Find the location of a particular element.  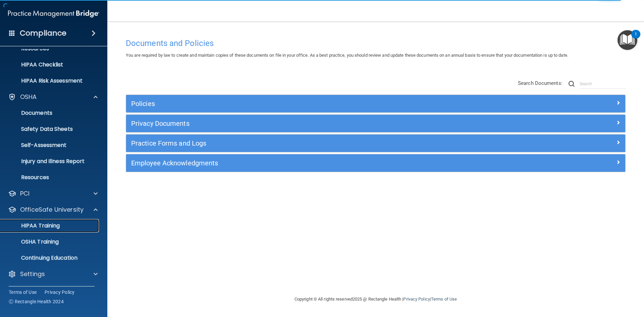

h5: Policies is located at coordinates (313, 104).